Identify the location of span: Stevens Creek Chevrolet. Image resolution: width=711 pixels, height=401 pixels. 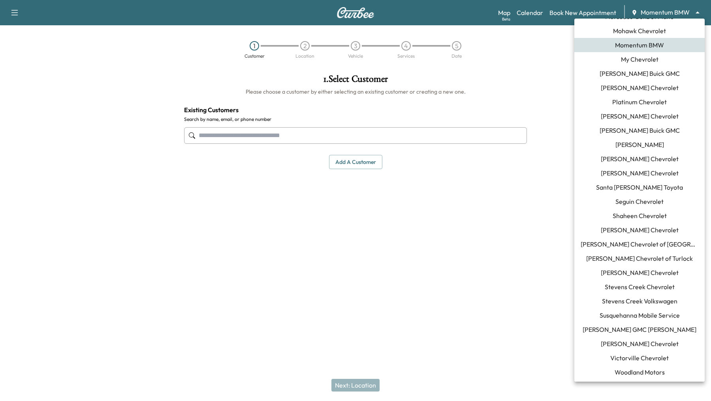
(640, 287).